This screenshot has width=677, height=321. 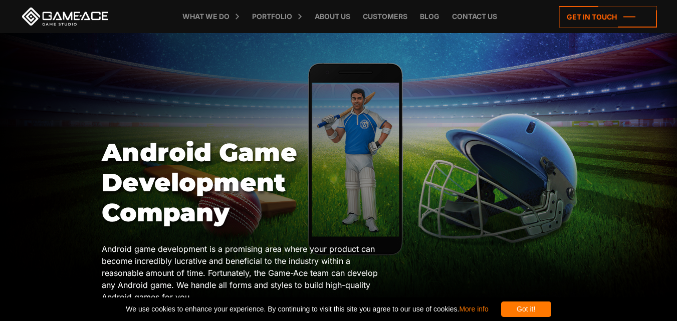 What do you see at coordinates (474, 309) in the screenshot?
I see `a: More info` at bounding box center [474, 309].